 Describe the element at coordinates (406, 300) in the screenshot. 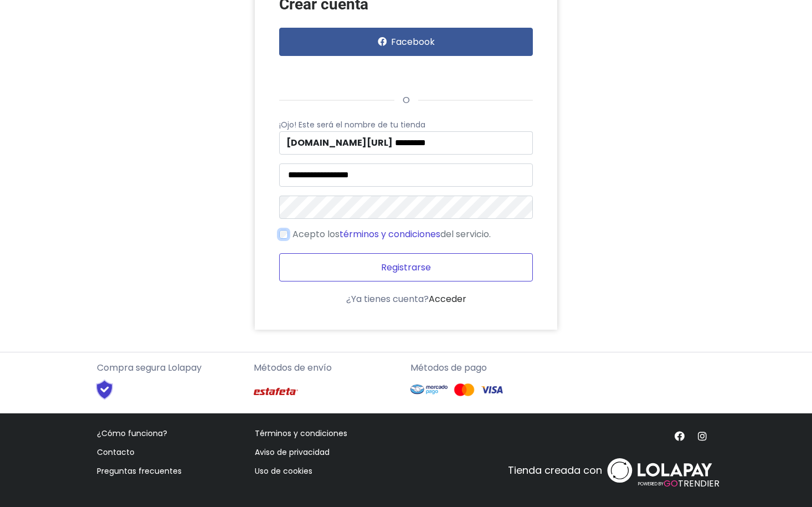

I see `div: ¿Ya tienes cuenta?` at that location.